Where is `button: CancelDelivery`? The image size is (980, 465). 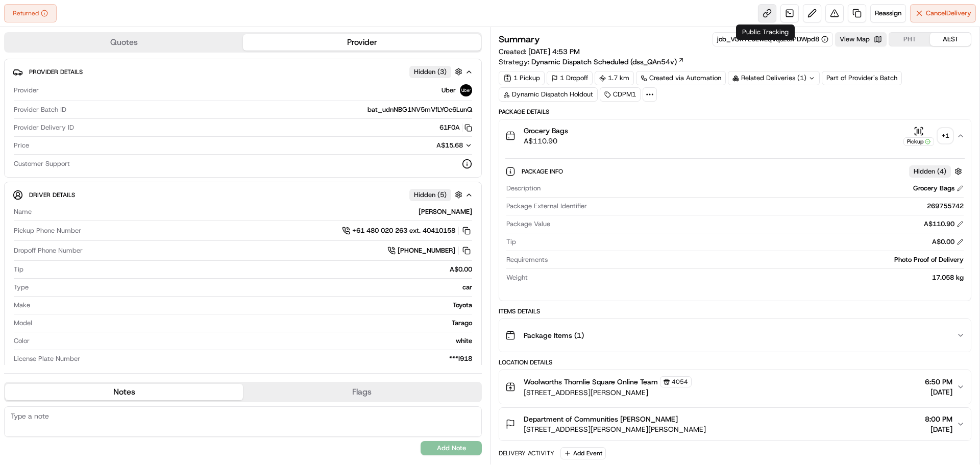
button: CancelDelivery is located at coordinates (942, 13).